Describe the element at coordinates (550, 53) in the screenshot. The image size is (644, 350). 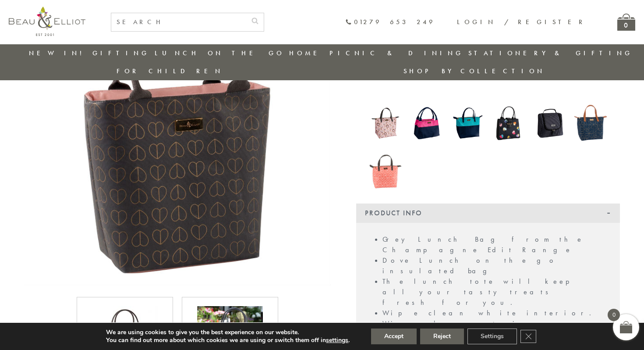
I see `a: Stationery & Gifting` at that location.